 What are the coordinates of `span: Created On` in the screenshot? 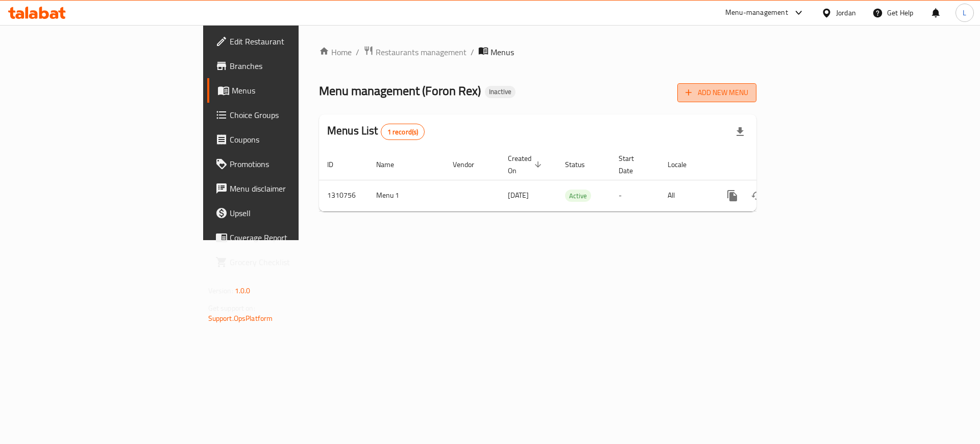 It's located at (526, 165).